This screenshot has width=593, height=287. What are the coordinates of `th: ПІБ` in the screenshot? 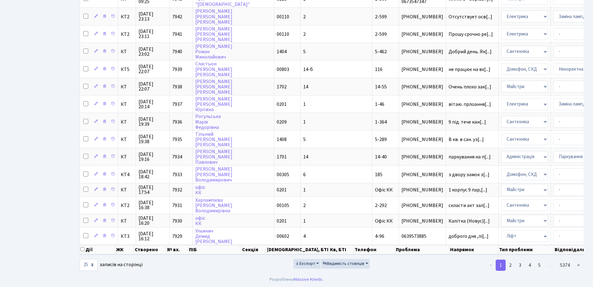 It's located at (215, 250).